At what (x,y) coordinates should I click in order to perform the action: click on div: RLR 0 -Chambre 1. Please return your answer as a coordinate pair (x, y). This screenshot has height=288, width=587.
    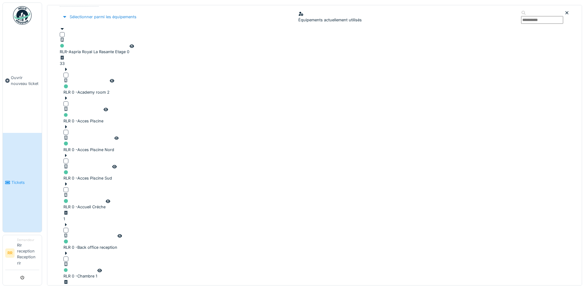
    Looking at the image, I should click on (80, 271).